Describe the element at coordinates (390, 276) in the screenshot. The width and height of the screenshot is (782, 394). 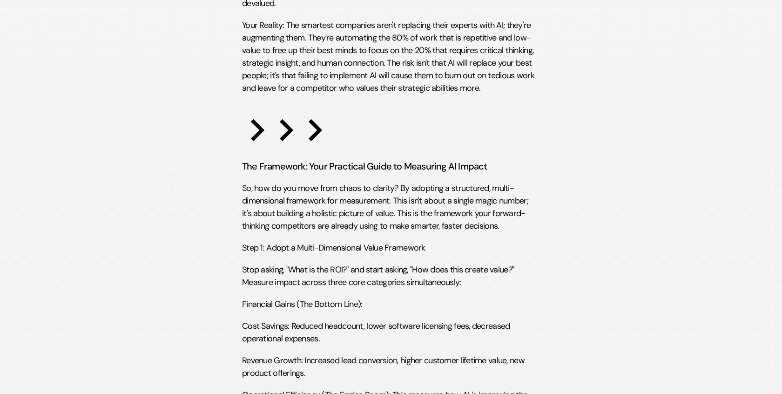
I see `p: Stop asking, "What is the ROI?" and start asking, "How does this create value?" Measure impact ac...` at that location.